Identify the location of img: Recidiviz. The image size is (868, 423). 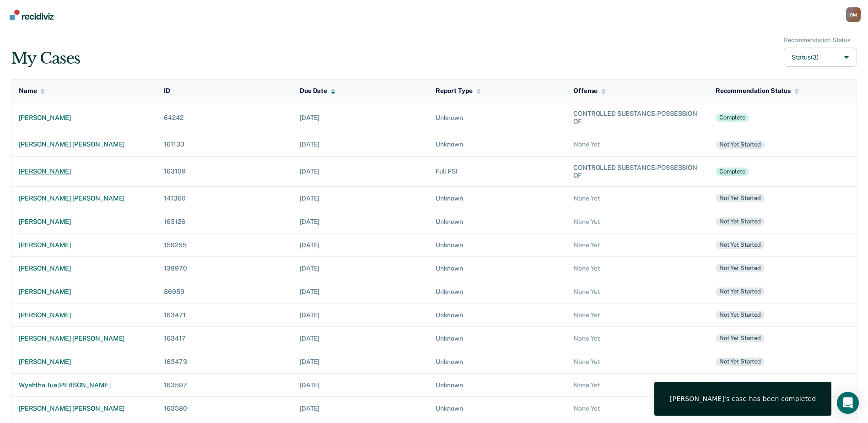
(31, 15).